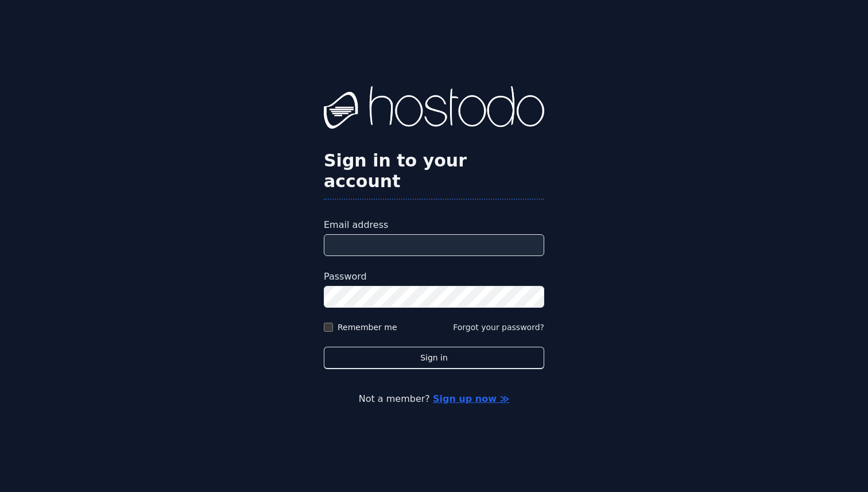 The image size is (868, 492). Describe the element at coordinates (368, 327) in the screenshot. I see `label: Remember me` at that location.